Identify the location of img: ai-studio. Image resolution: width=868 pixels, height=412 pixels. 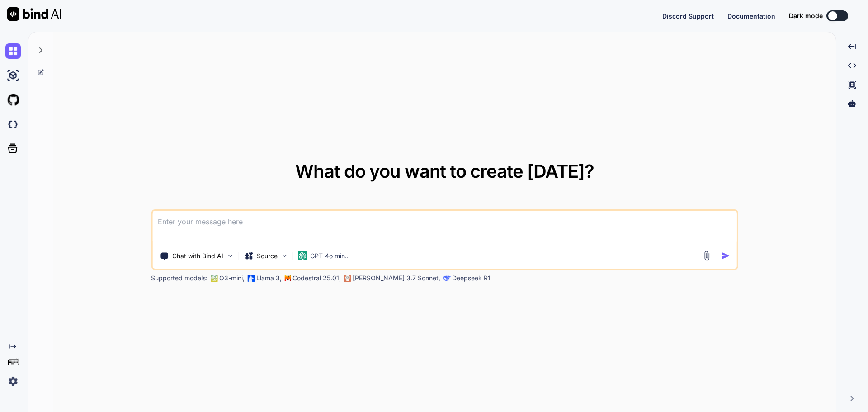
(13, 75).